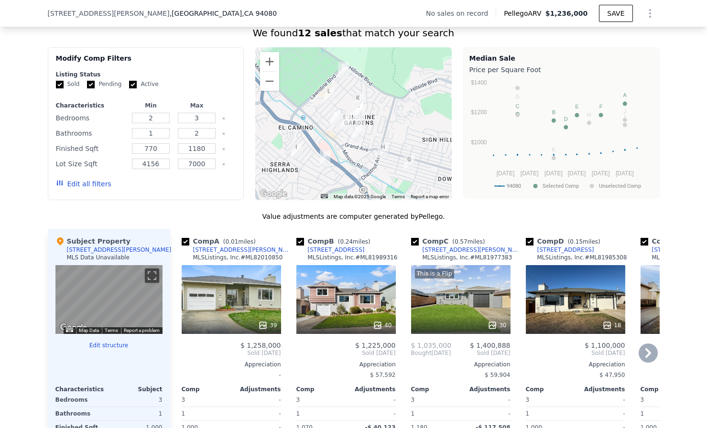  I want to click on div: Subject Property, so click(93, 241).